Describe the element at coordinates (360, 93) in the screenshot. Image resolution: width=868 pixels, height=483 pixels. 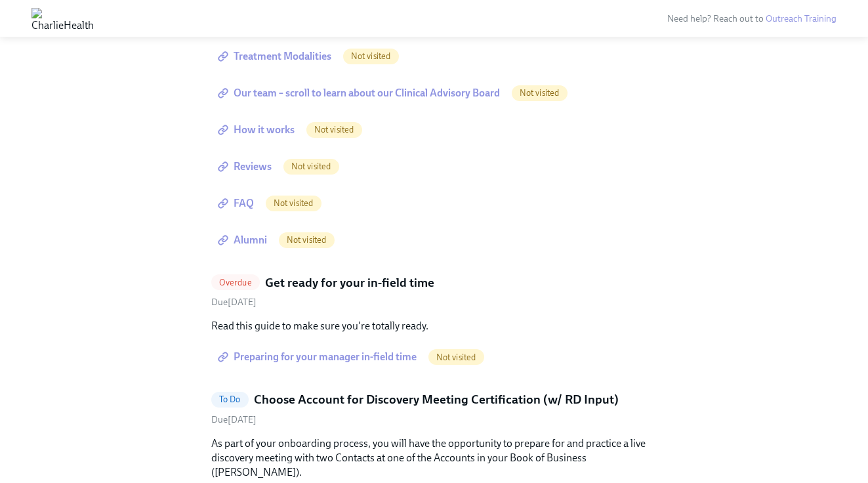
I see `a: Our team – scroll to learn about our Clinical Advisory Board` at that location.